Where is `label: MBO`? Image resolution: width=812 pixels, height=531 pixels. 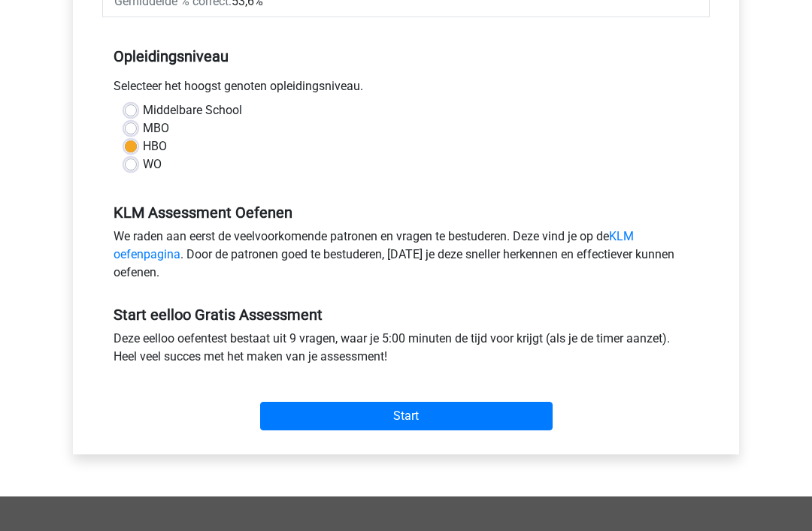 label: MBO is located at coordinates (156, 130).